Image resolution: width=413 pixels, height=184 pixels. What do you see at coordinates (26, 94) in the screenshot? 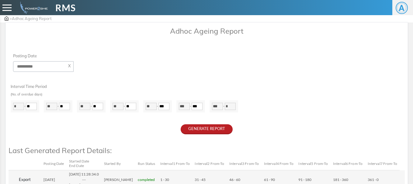
I see `small: (No. of overdue days)` at bounding box center [26, 94].